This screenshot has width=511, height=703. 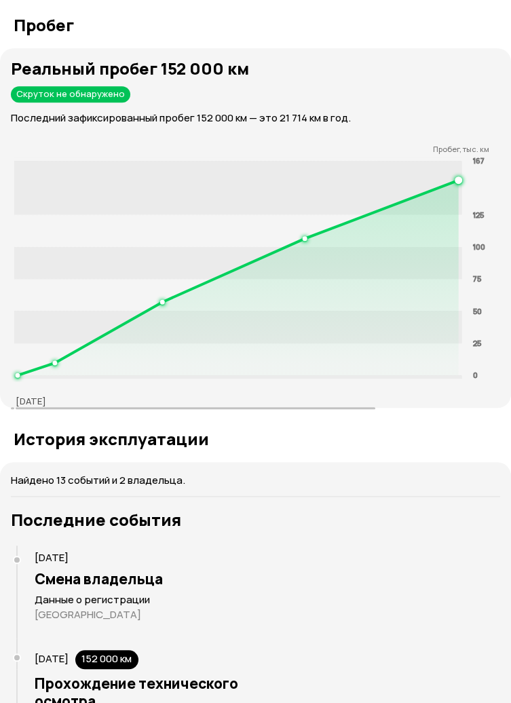 I want to click on tspan: 75, so click(x=477, y=278).